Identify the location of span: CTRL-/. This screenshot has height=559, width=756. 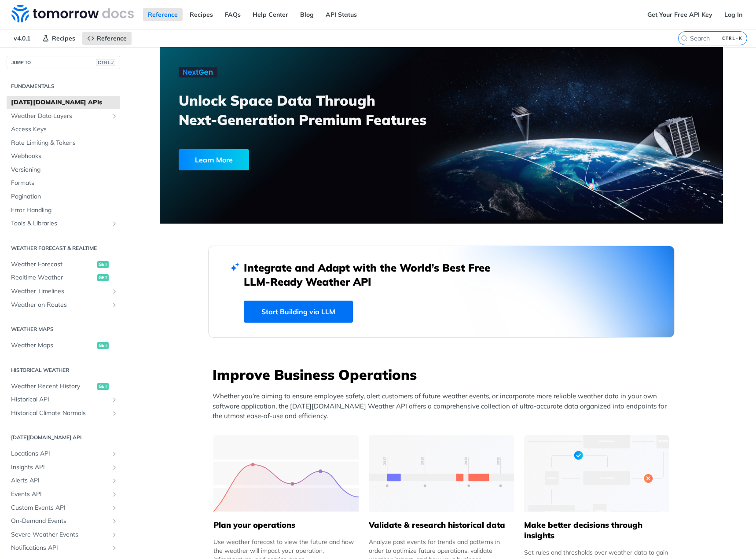
(105, 62).